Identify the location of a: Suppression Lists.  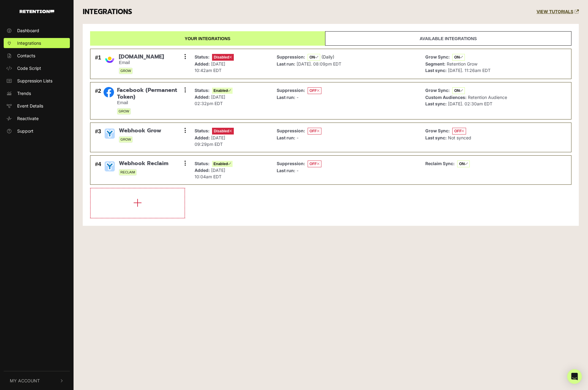
(37, 80).